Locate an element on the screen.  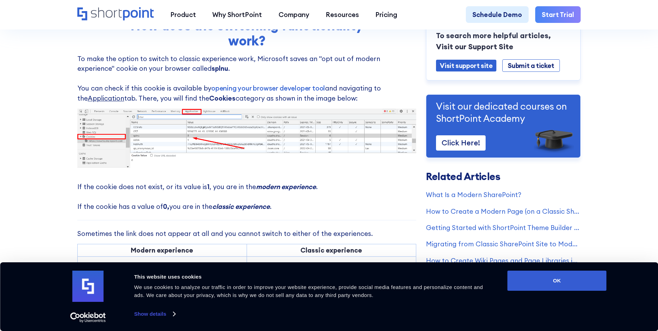
a: Click Here! is located at coordinates (461, 143).